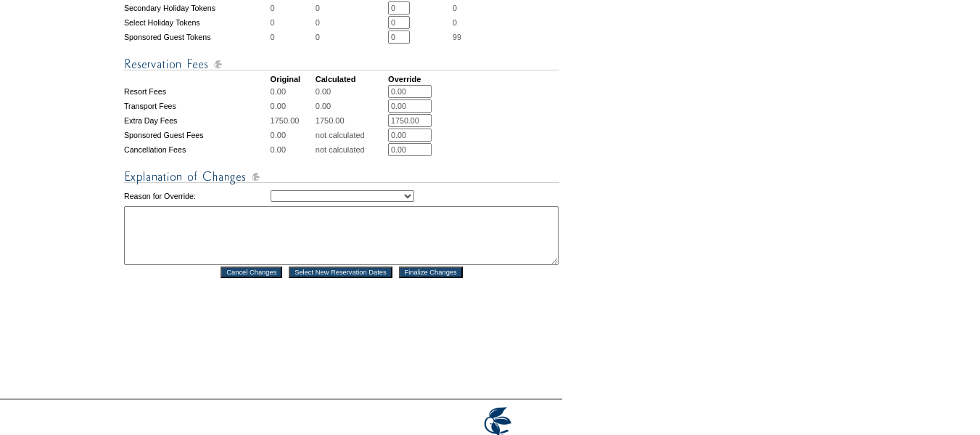  Describe the element at coordinates (341, 63) in the screenshot. I see `img: Reservation Fees` at that location.